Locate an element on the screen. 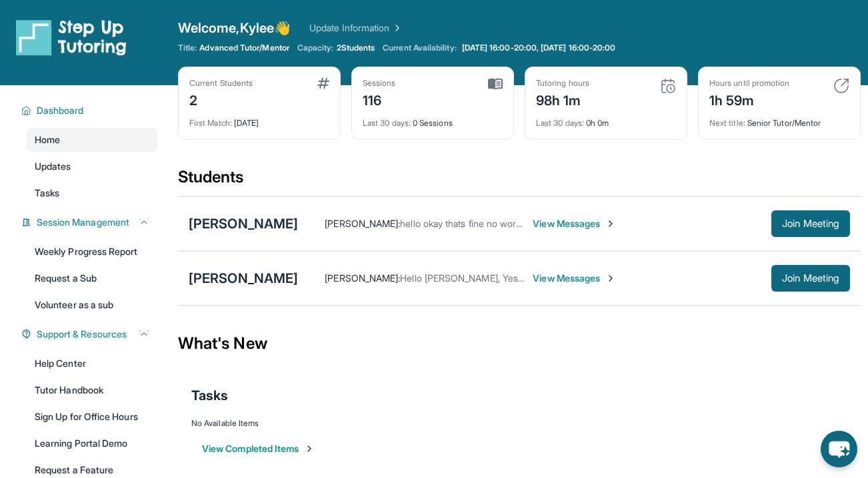 This screenshot has height=478, width=868. span: Advanced Tutor/Mentor is located at coordinates (243, 48).